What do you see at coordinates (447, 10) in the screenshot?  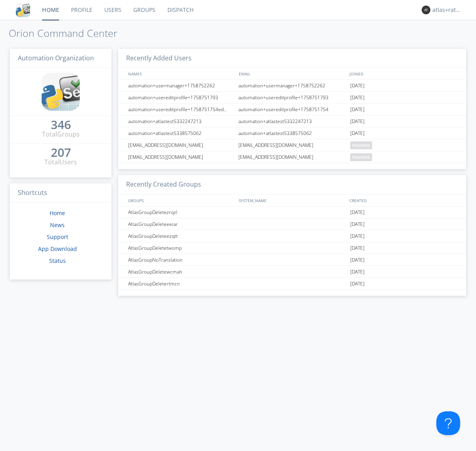 I see `div: atlas+ratelimit` at bounding box center [447, 10].